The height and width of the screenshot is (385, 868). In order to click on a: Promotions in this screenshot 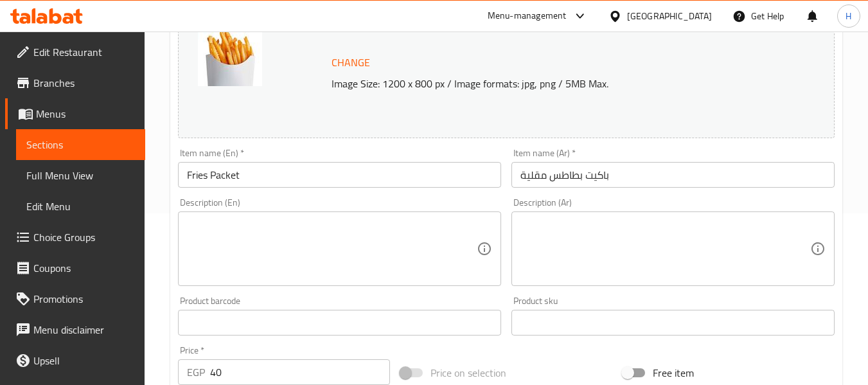, I will do `click(75, 299)`.